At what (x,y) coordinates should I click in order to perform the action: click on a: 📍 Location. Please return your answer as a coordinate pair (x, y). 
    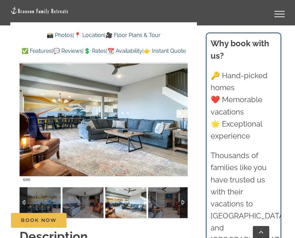
    Looking at the image, I should click on (89, 35).